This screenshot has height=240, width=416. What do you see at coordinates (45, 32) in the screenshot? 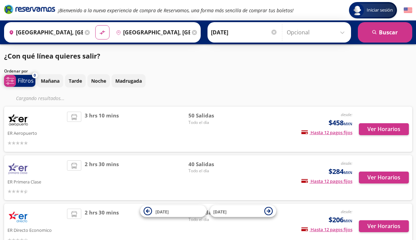
I see `input: Buscar Origen` at bounding box center [45, 32].